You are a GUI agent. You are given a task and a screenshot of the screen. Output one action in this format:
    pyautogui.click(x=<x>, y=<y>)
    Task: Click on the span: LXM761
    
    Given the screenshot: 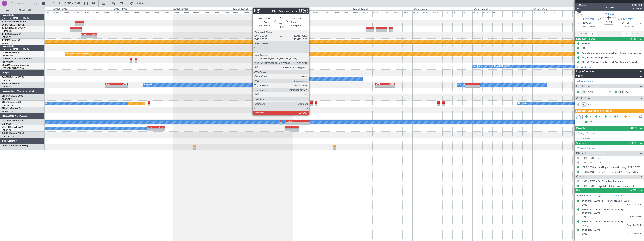 What is the action you would take?
    pyautogui.click(x=636, y=5)
    